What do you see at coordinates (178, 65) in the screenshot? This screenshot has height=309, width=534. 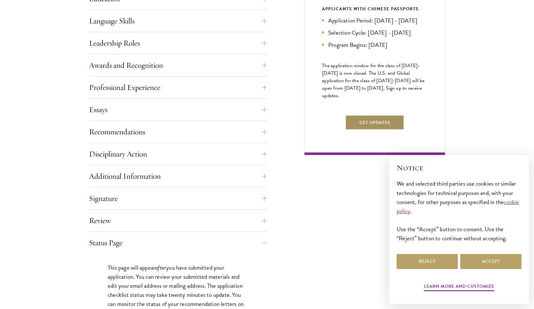 I see `button: Awards and Recognition` at bounding box center [178, 65].